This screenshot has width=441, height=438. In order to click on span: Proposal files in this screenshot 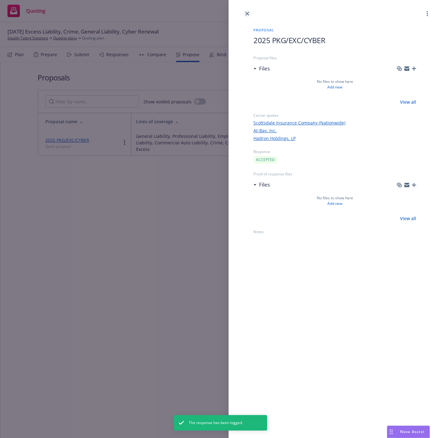, I will do `click(335, 58)`.